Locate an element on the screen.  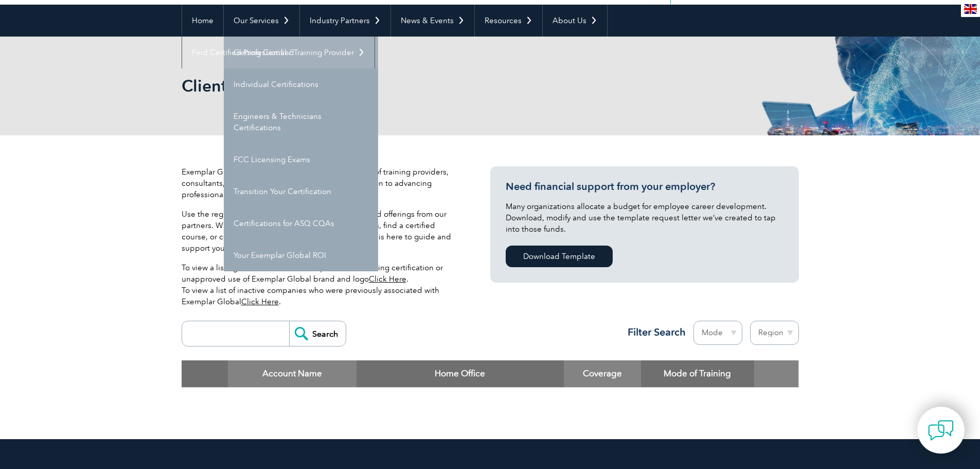
p: Use the register below to discover detailed profiles and offerings from our partners. Whether you... is located at coordinates (320, 231).